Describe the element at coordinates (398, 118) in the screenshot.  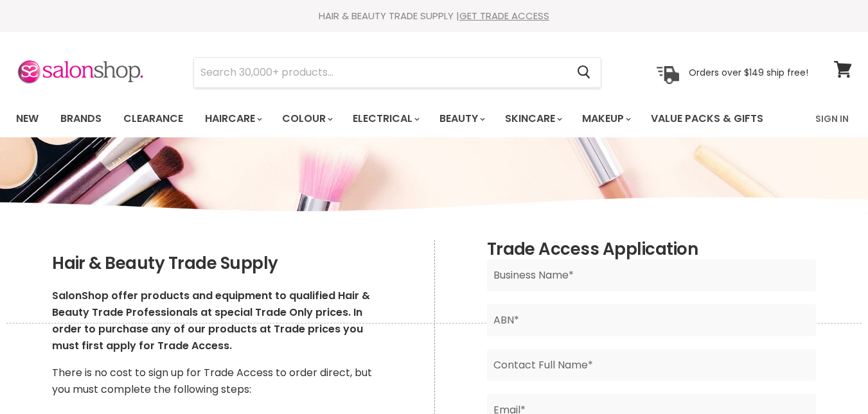
I see `ul: Main menu` at that location.